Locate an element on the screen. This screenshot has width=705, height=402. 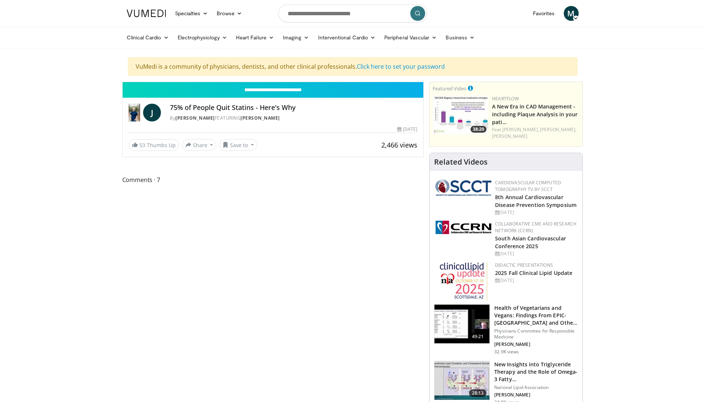
div: By FEATURING is located at coordinates (293, 118).